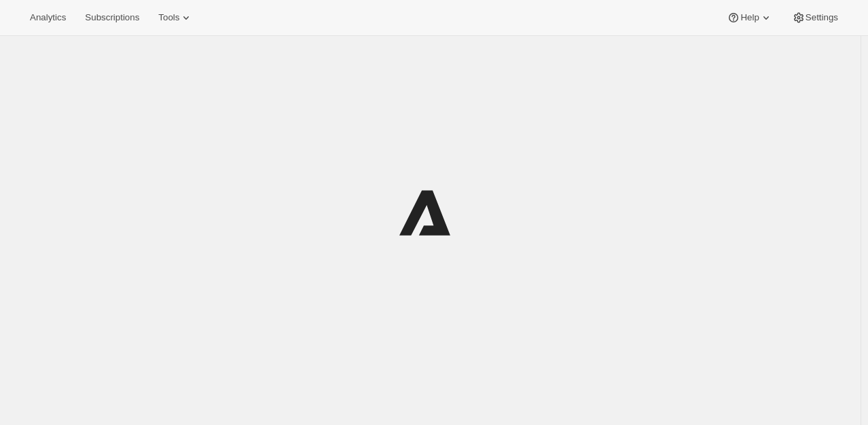 This screenshot has width=868, height=425. I want to click on button: Subscriptions, so click(112, 18).